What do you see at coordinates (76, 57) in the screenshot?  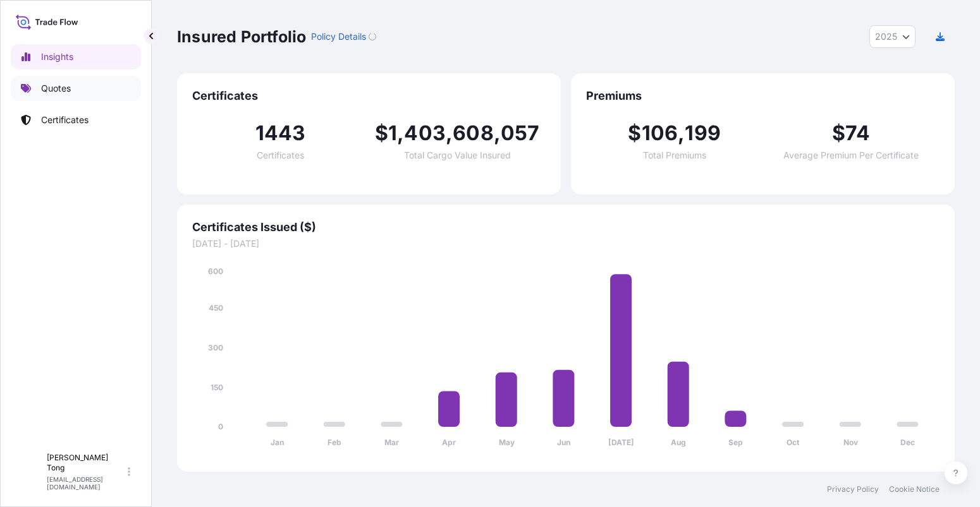 I see `a: Insights` at bounding box center [76, 57].